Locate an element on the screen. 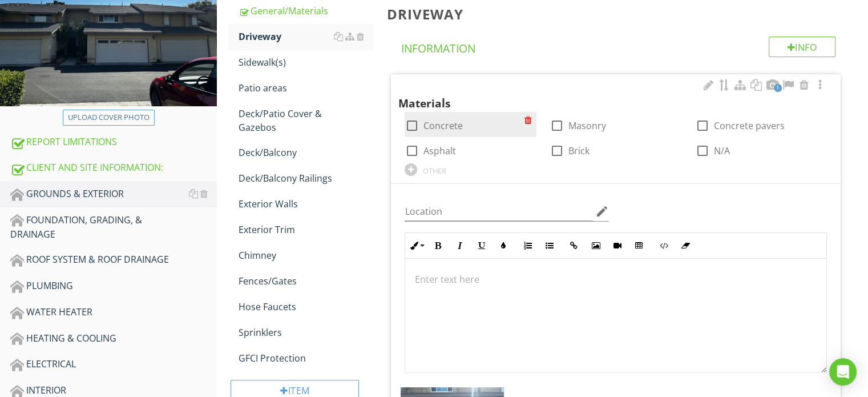 Image resolution: width=868 pixels, height=397 pixels. div: Chimney is located at coordinates (305, 256).